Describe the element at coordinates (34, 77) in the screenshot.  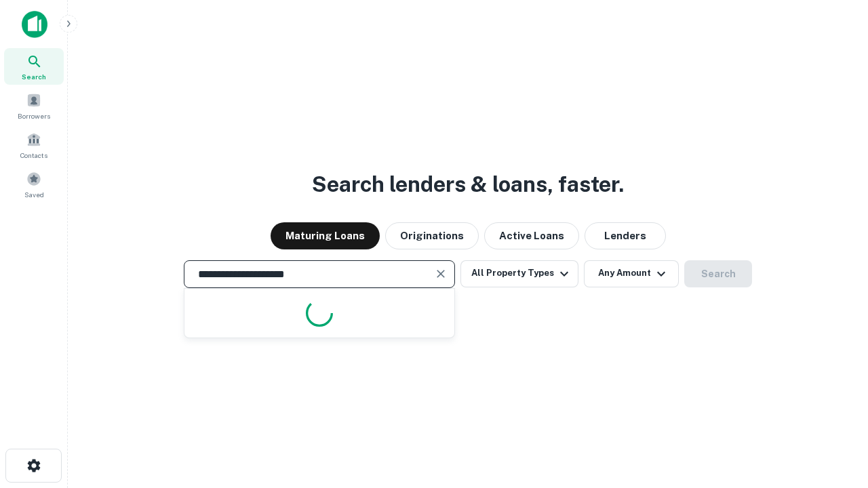
I see `span: Search` at that location.